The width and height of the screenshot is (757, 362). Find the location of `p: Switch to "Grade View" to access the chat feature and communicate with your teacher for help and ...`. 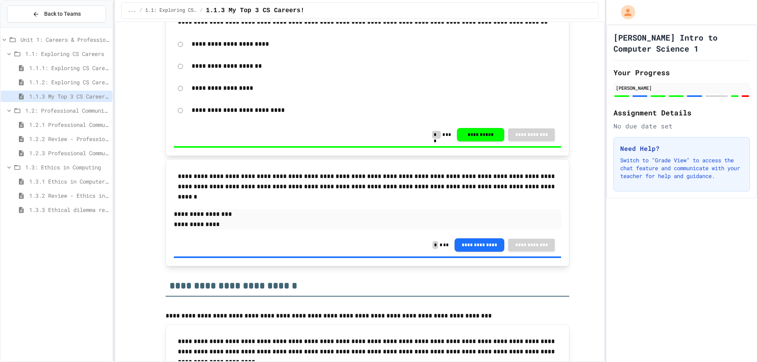

p: Switch to "Grade View" to access the chat feature and communicate with your teacher for help and ... is located at coordinates (681, 168).